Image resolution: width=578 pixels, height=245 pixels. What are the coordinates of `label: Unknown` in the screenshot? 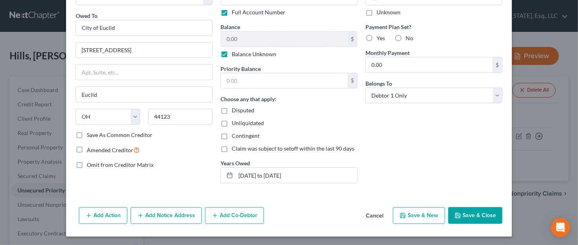 It's located at (389, 12).